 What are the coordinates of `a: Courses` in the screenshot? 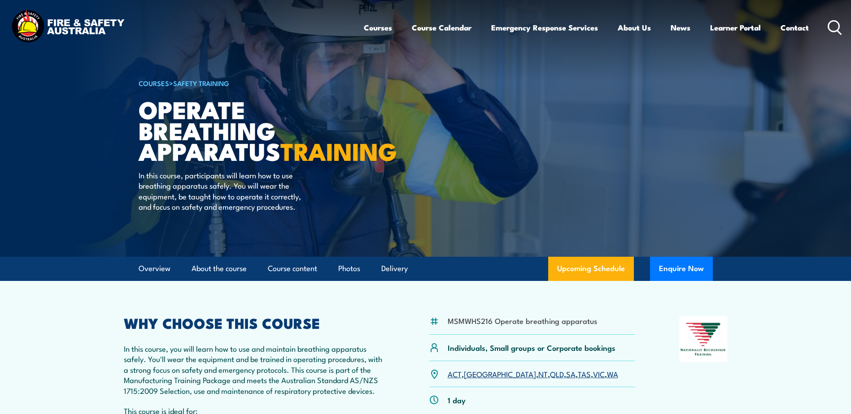 It's located at (378, 27).